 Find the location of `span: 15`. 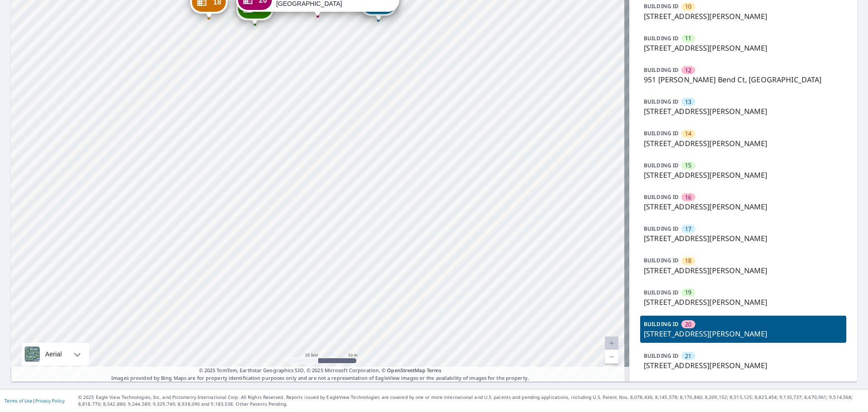

span: 15 is located at coordinates (688, 165).